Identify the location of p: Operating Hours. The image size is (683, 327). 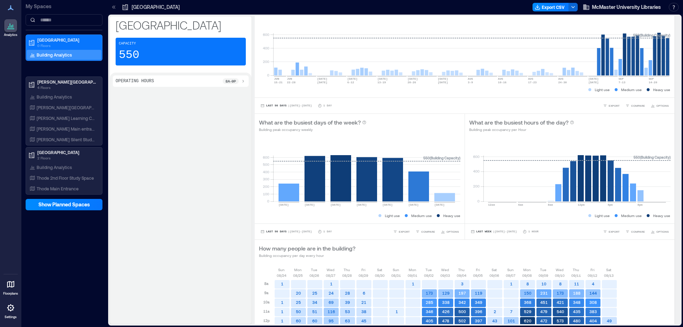
(135, 81).